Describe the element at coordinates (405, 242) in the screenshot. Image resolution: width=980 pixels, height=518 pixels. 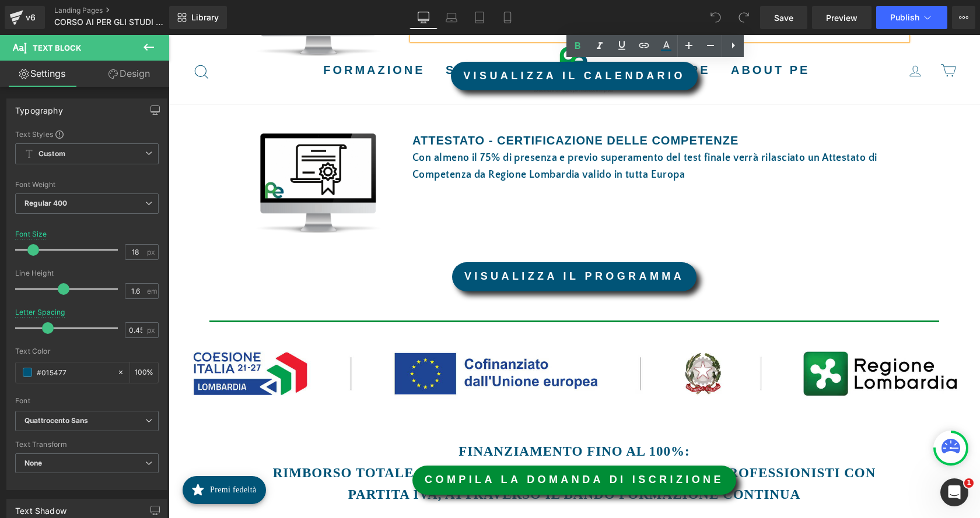
I see `a: VISUALIZZA IL PROGRAMMA` at that location.